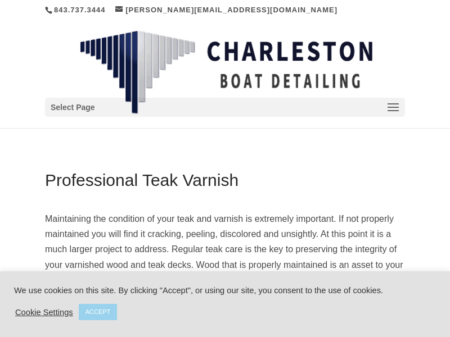 This screenshot has height=337, width=450. What do you see at coordinates (80, 10) in the screenshot?
I see `a: 843.737.3444` at bounding box center [80, 10].